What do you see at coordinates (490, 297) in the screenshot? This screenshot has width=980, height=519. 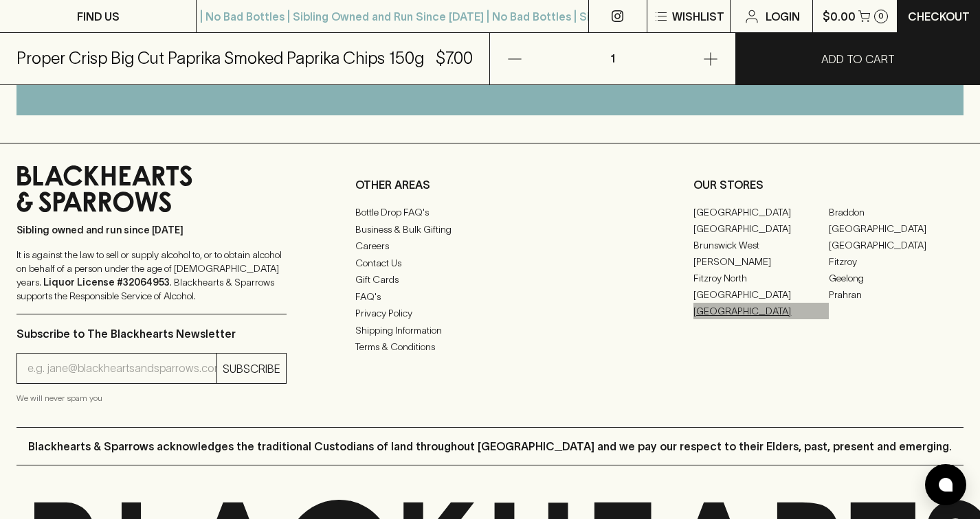 I see `a: FAQ's` at bounding box center [490, 297].